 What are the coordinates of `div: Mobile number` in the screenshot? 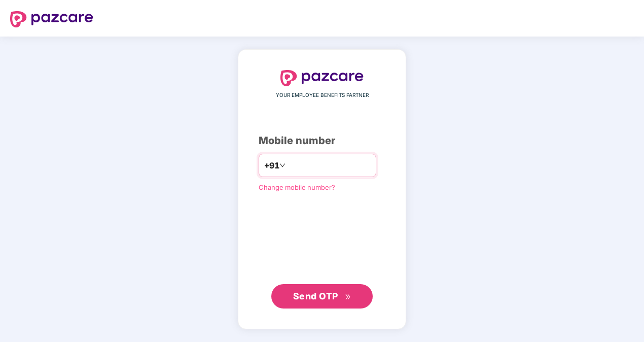 It's located at (322, 141).